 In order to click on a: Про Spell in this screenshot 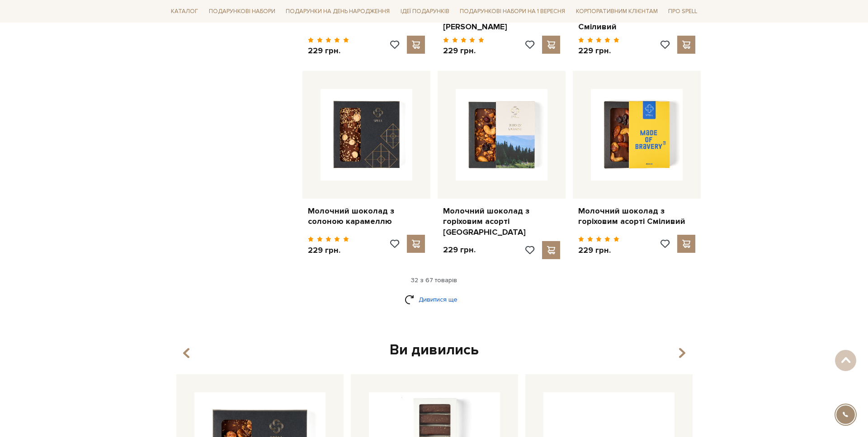, I will do `click(682, 11)`.